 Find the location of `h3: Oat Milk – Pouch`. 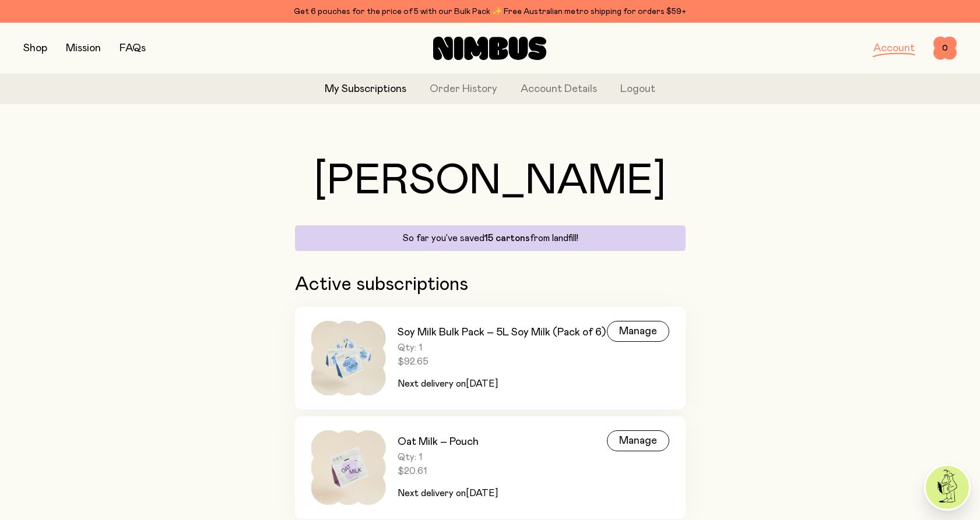

h3: Oat Milk – Pouch is located at coordinates (448, 443).